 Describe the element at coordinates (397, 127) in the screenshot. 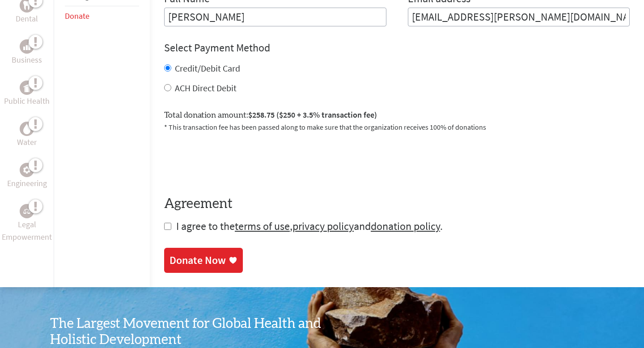

I see `p: * This transaction fee has been passed along to make sure that the organization receives 100% of ...` at that location.